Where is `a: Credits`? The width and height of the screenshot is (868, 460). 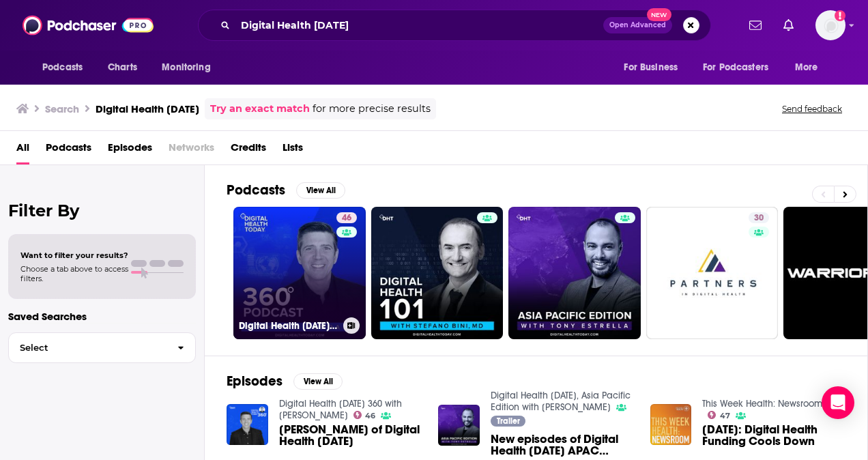
a: Credits is located at coordinates (248, 150).